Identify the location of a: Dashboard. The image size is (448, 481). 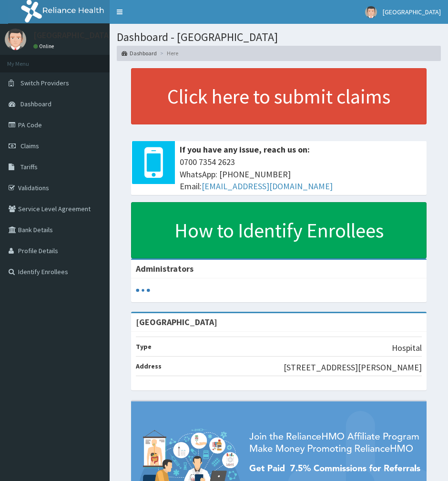
(139, 53).